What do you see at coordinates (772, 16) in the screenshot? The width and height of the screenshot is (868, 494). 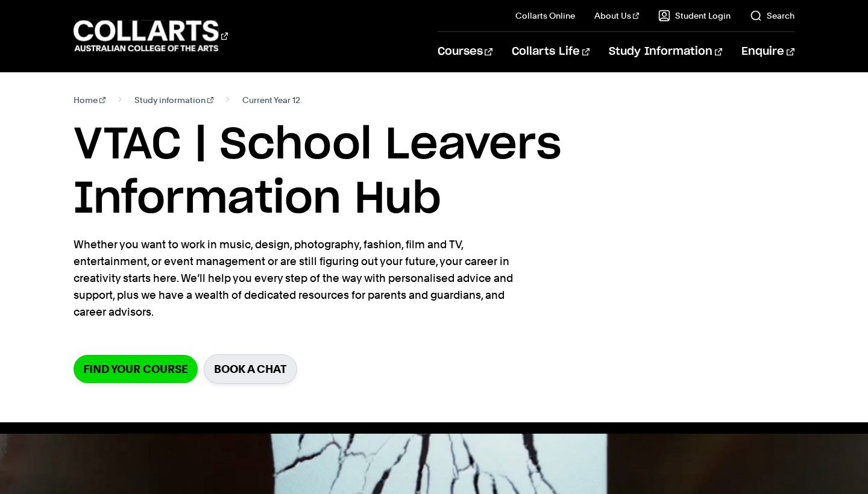 I see `a: Search` at bounding box center [772, 16].